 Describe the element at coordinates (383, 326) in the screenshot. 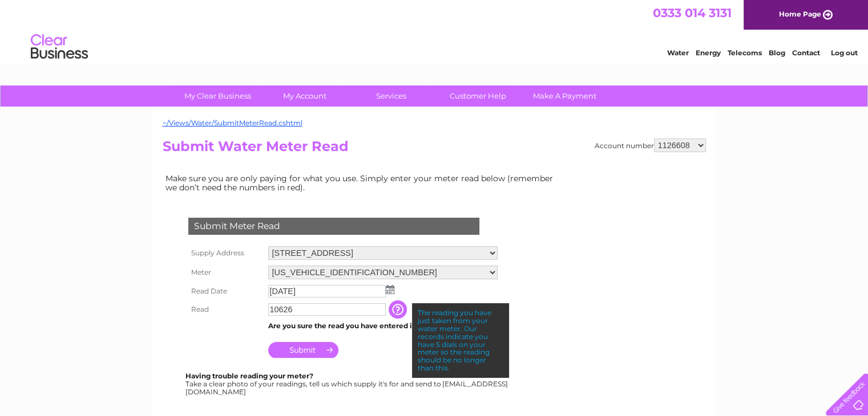

I see `td: Are you sure the read you have entered is correct?` at that location.